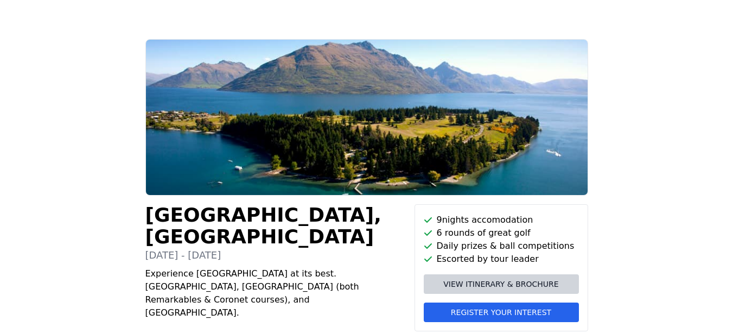  What do you see at coordinates (501, 284) in the screenshot?
I see `a: View itinerary & brochure` at bounding box center [501, 284].